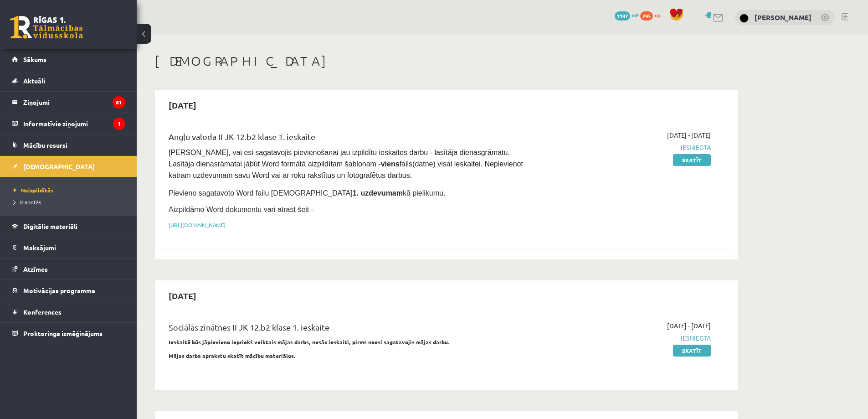 The height and width of the screenshot is (419, 868). Describe the element at coordinates (347, 329) in the screenshot. I see `div: Sociālās zinātnes II JK 12.b2 klase 1. ieskaite` at that location.